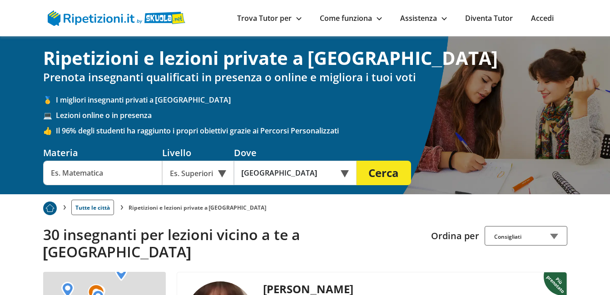  What do you see at coordinates (93, 208) in the screenshot?
I see `a: Tutte le città` at bounding box center [93, 208].